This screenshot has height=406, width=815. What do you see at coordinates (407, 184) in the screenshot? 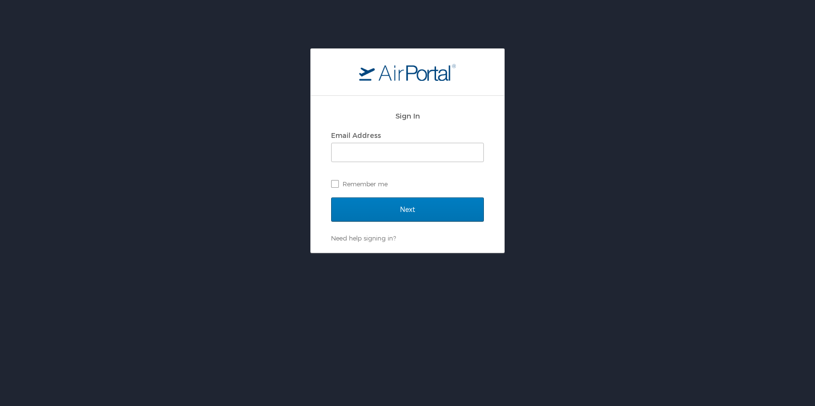
I see `label: Remember me` at bounding box center [407, 184].